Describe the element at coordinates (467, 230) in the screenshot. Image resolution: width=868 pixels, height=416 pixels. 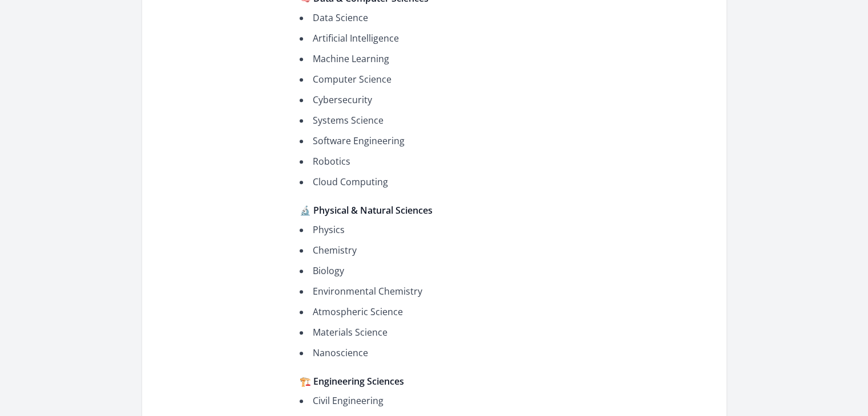
I see `li: Physics` at that location.